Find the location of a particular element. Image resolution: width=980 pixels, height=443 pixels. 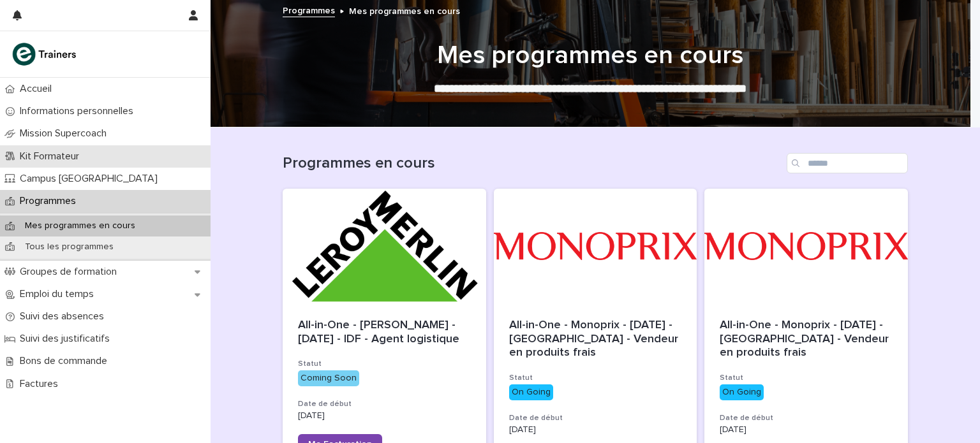

h1: Mes programmes en cours is located at coordinates (590, 56).